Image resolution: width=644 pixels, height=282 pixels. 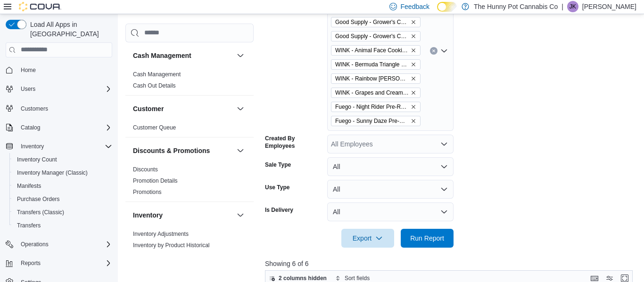 I want to click on button: Inventory Manager (Classic), so click(x=62, y=173).